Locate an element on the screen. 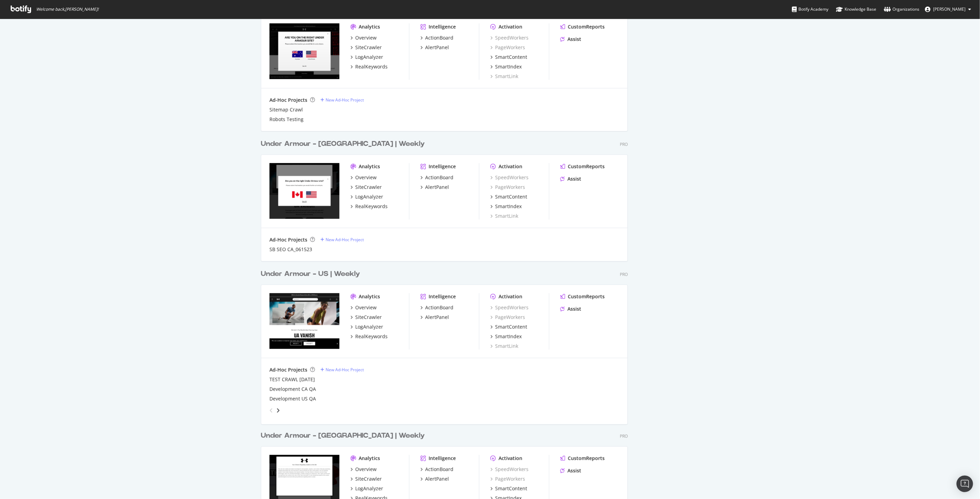 The height and width of the screenshot is (499, 980). div: Pro is located at coordinates (624, 145).